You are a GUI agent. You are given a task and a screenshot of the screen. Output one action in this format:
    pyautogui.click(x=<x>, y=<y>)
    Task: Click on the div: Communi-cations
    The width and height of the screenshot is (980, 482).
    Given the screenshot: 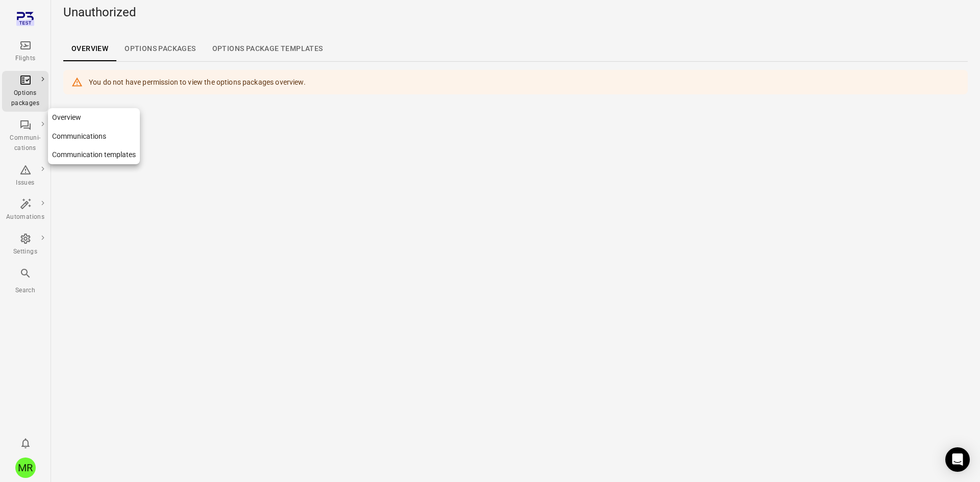 What is the action you would take?
    pyautogui.click(x=25, y=143)
    